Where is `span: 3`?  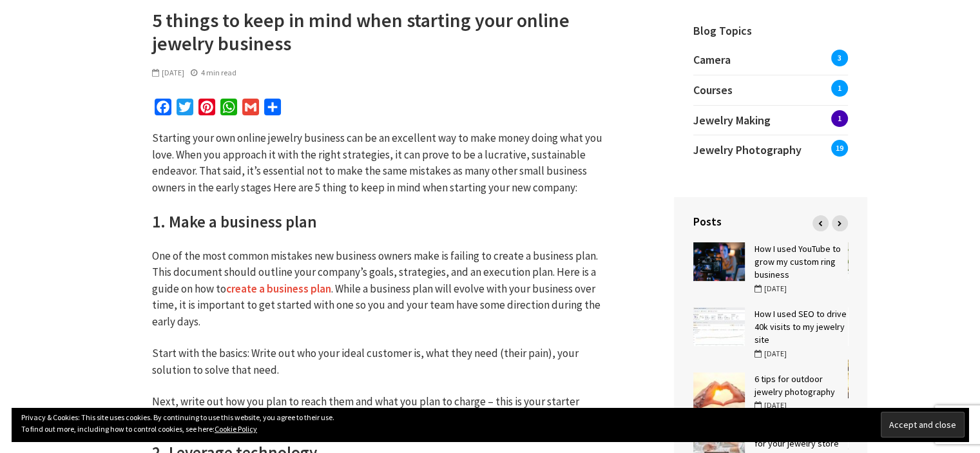
span: 3 is located at coordinates (839, 58).